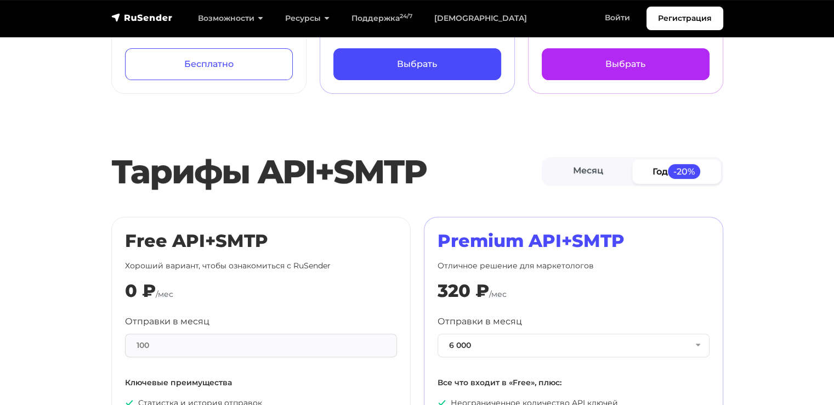 Image resolution: width=834 pixels, height=405 pixels. I want to click on div: 320 ₽, so click(463, 291).